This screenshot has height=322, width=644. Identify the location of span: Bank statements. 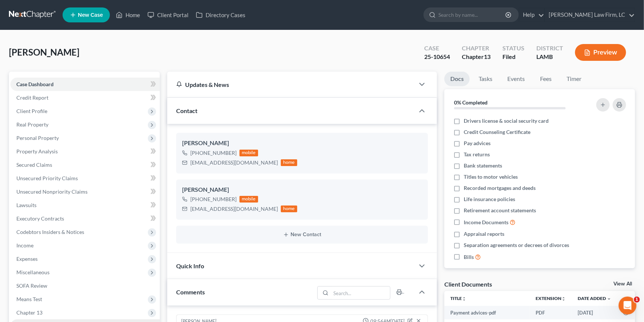
(483, 166).